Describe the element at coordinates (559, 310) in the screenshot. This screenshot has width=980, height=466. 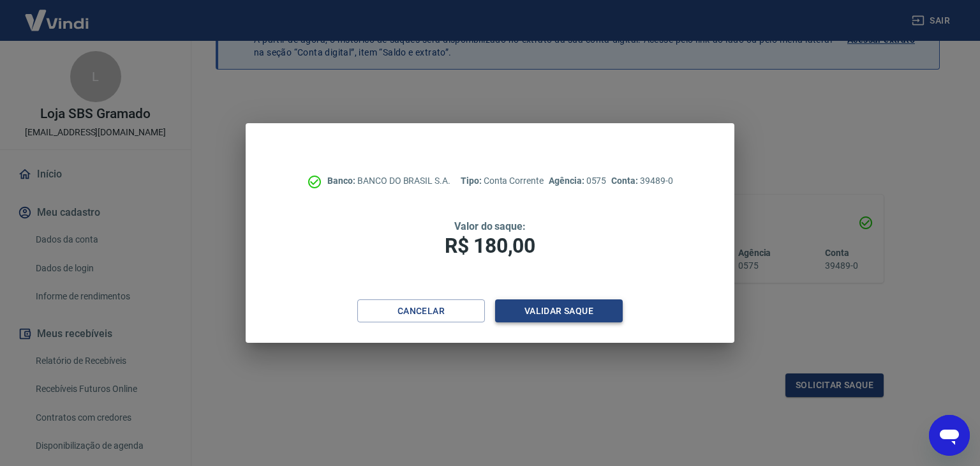
I see `button: Validar saque` at that location.